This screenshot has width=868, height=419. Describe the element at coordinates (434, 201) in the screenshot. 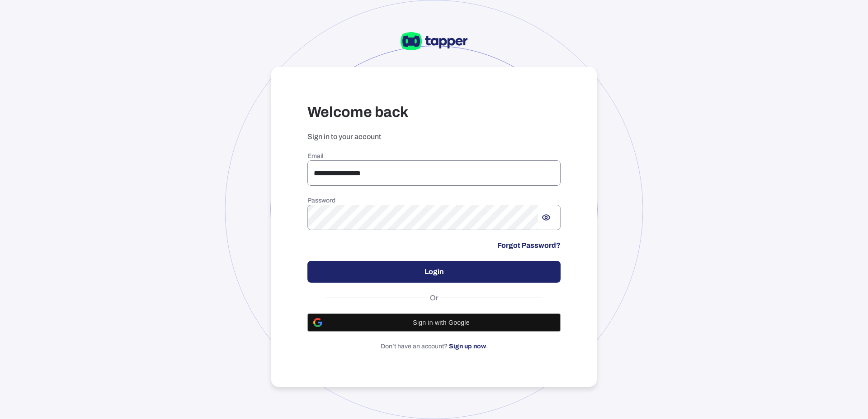

I see `h6: Password` at that location.